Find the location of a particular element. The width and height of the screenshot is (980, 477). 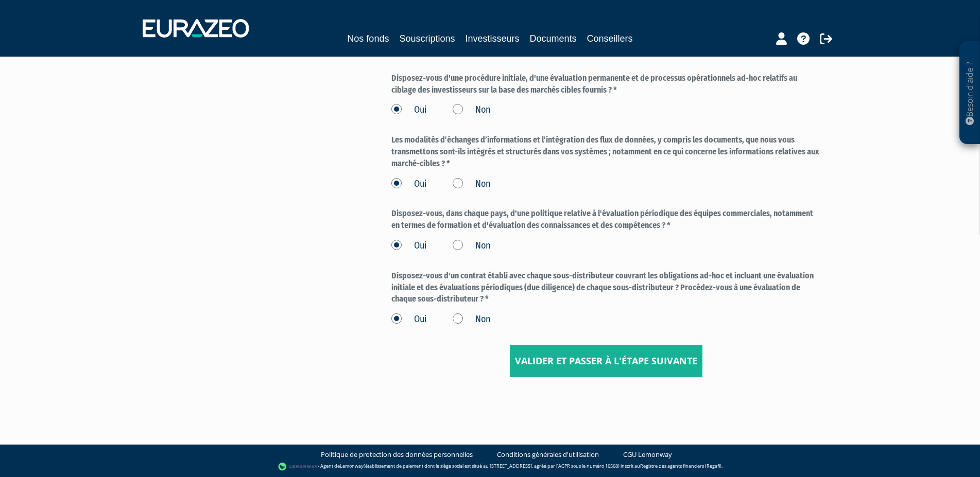

input: Valider et passer à l'étape suivante is located at coordinates (606, 361).